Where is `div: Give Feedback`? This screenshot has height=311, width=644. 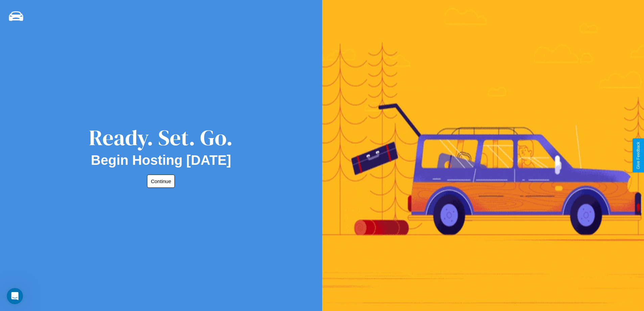
div: Give Feedback is located at coordinates (638, 155).